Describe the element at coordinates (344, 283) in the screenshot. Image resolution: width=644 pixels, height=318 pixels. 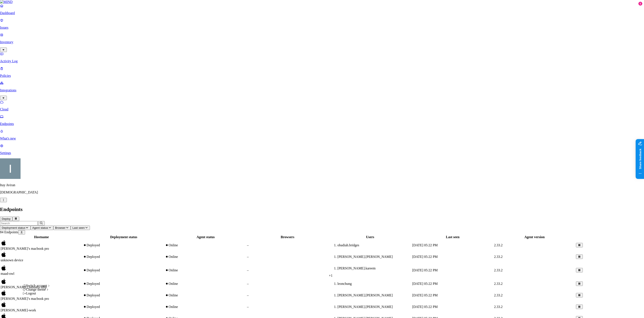
I see `span: leonchung` at that location.